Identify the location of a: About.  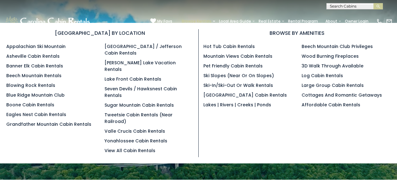
(332, 21).